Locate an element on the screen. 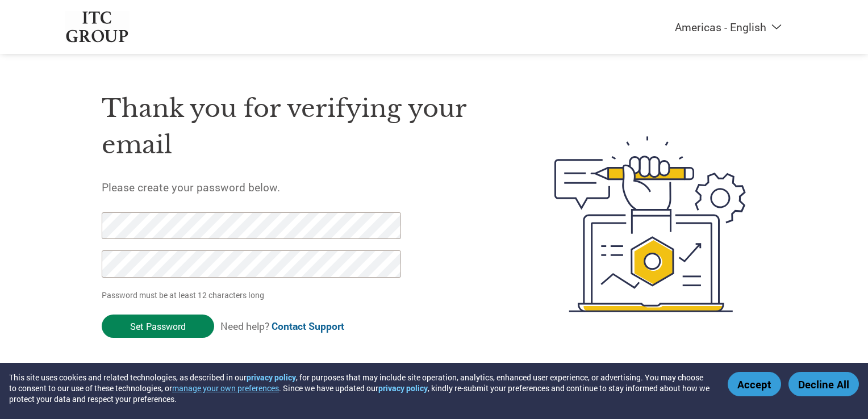  h1: Thank you for verifying your email is located at coordinates (301, 127).